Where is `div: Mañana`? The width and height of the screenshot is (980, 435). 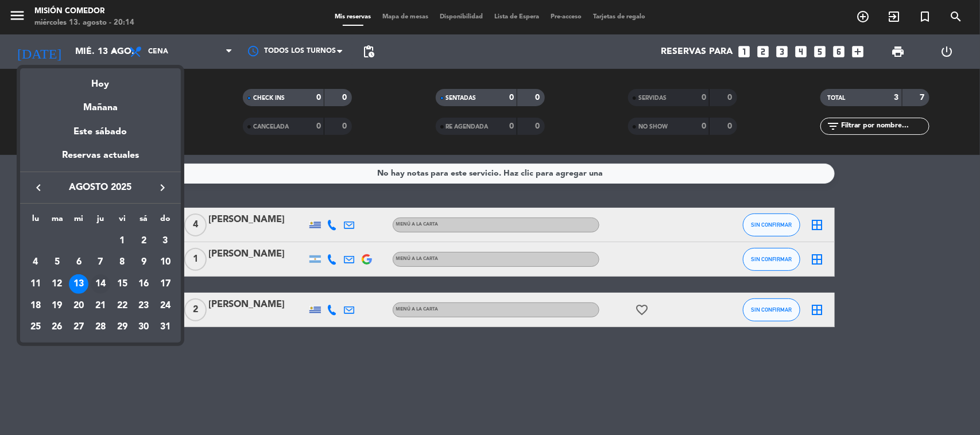 div: Mañana is located at coordinates (100, 103).